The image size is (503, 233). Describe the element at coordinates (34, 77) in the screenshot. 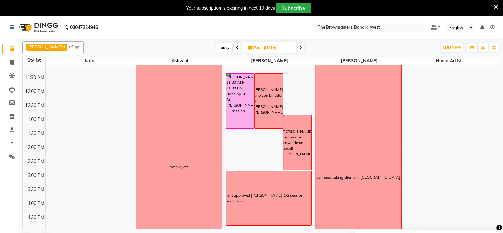

I see `div: 11:30 AM` at that location.